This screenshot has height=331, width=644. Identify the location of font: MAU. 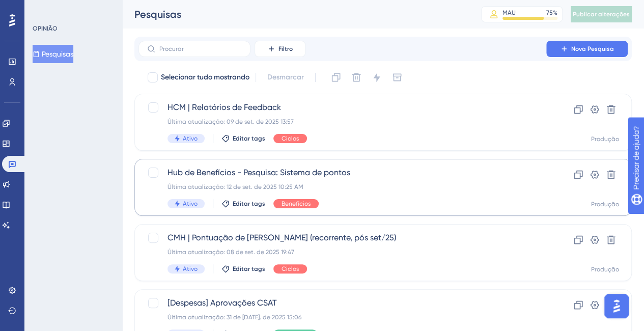
(509, 13).